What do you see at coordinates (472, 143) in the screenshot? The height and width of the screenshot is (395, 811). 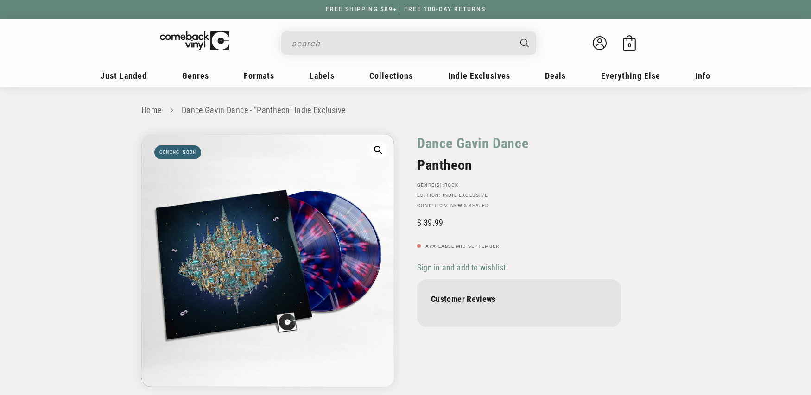 I see `a: Dance Gavin Dance` at bounding box center [472, 143].